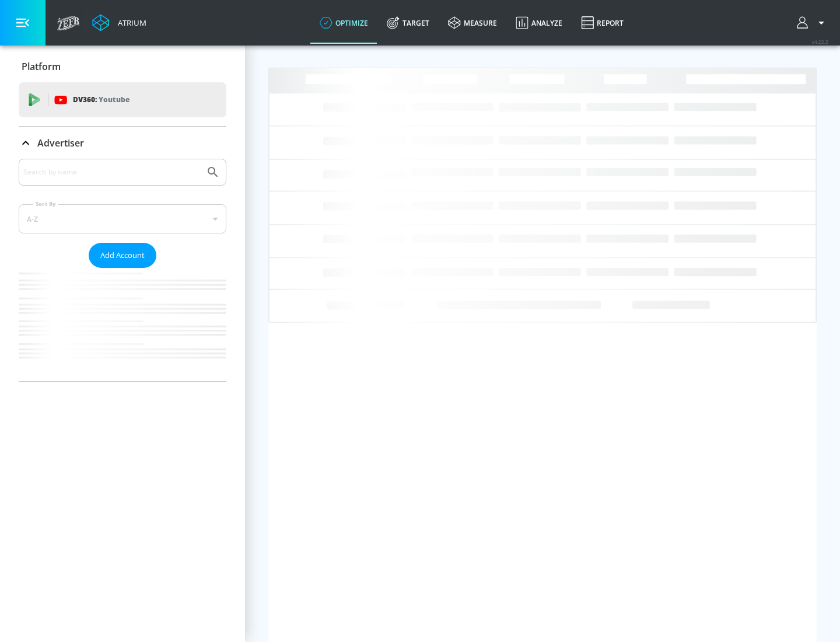 Image resolution: width=840 pixels, height=642 pixels. I want to click on a: measure, so click(472, 23).